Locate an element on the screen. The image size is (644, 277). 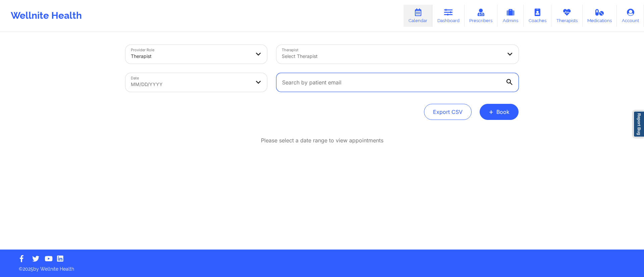
button: +Book is located at coordinates (499, 112).